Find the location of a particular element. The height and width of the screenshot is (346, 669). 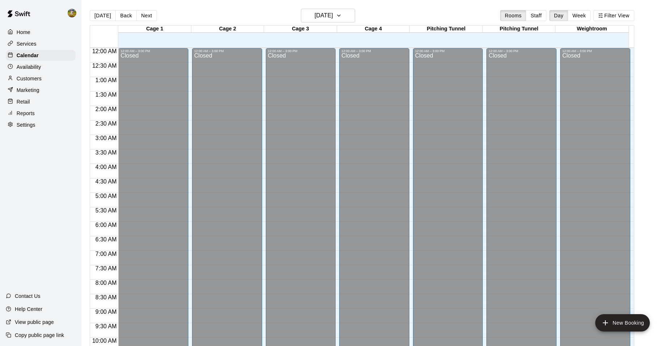

span: 9:00 AM is located at coordinates (106, 311).